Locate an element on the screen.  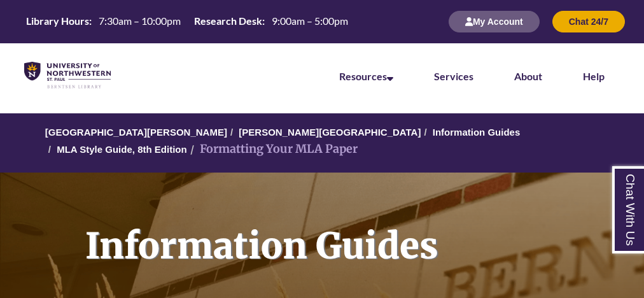
a: Help is located at coordinates (593, 76).